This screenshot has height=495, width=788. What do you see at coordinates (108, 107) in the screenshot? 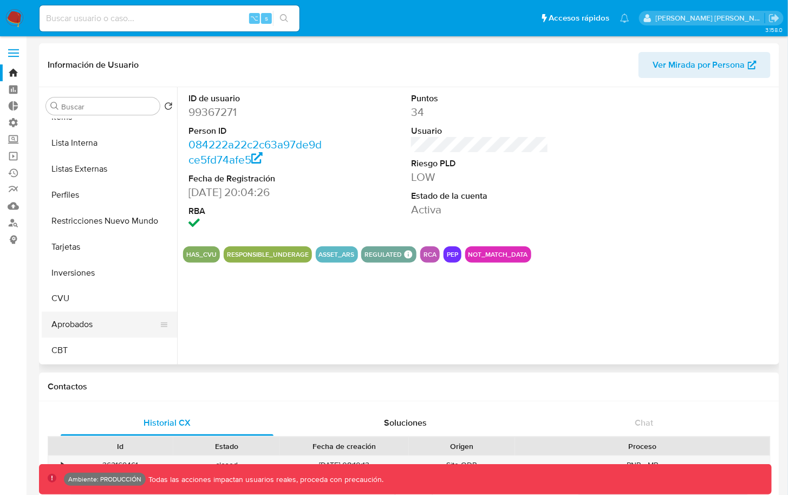
I see `input: Buscar` at bounding box center [108, 107].